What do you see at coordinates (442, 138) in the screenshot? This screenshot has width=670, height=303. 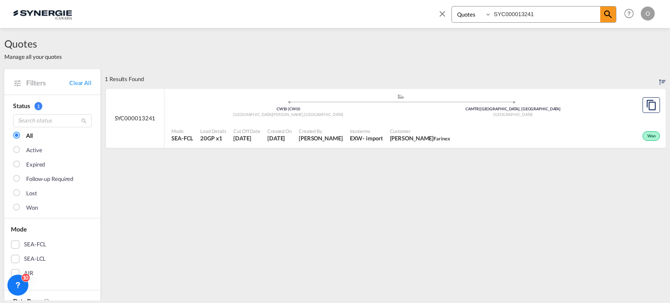 I see `span: Farinex` at bounding box center [442, 138].